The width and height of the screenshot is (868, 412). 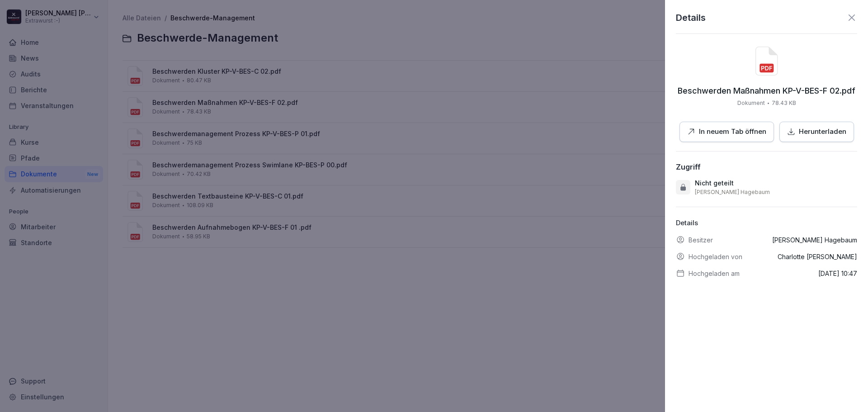 What do you see at coordinates (701, 239) in the screenshot?
I see `p: Besitzer` at bounding box center [701, 239].